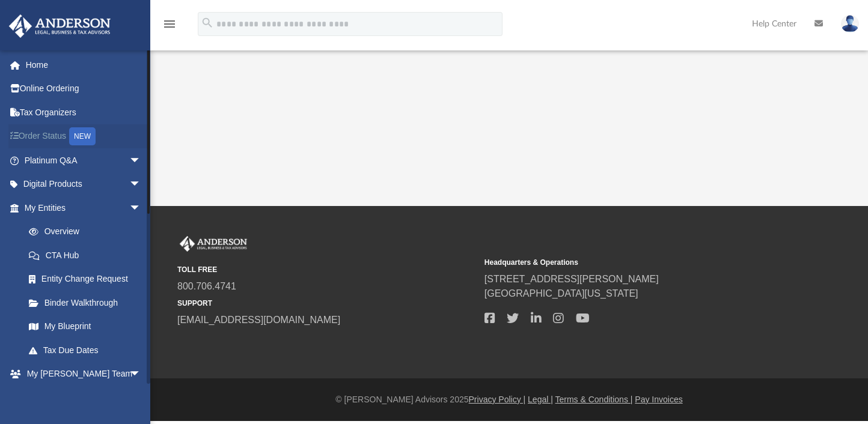  I want to click on a: Tax Organizers, so click(83, 112).